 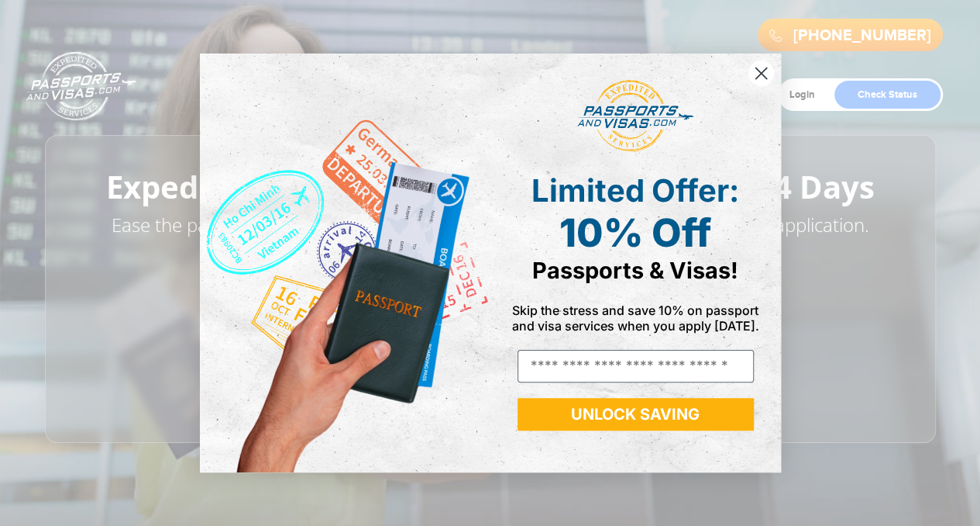 What do you see at coordinates (635, 414) in the screenshot?
I see `button: UNLOCK SAVING` at bounding box center [635, 414].